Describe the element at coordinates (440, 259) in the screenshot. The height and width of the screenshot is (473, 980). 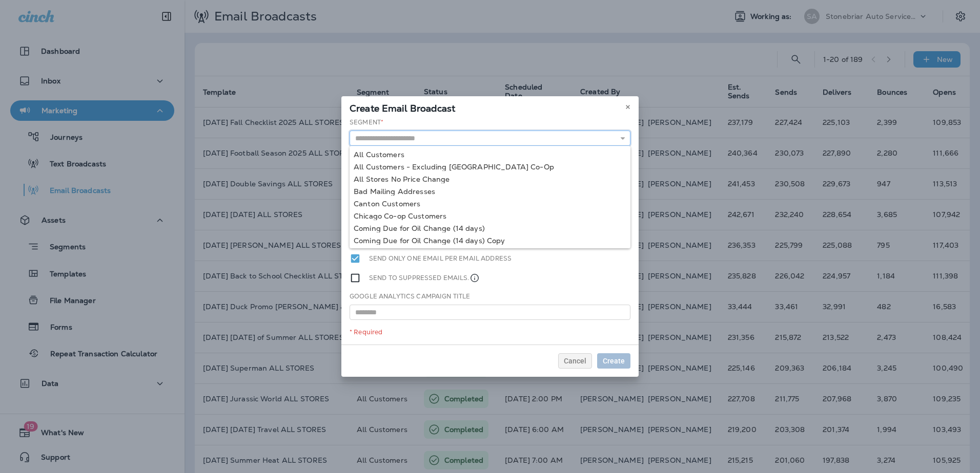
I see `label: Send only one email per email address` at that location.